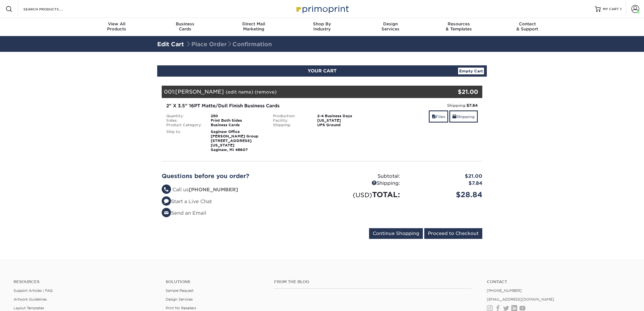 Image resolution: width=644 pixels, height=311 pixels. What do you see at coordinates (184, 116) in the screenshot?
I see `div: Quantity:` at bounding box center [184, 116].